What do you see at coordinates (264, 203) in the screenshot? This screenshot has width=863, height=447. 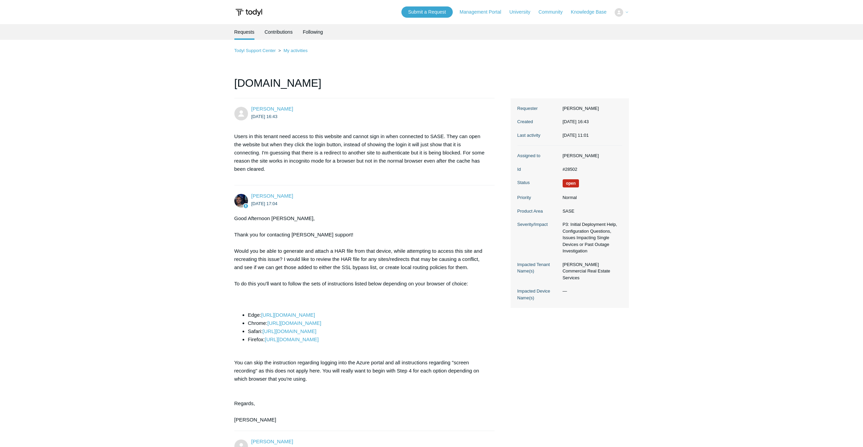 I see `time: 2025-09-29T17:04:23Z` at bounding box center [264, 203].